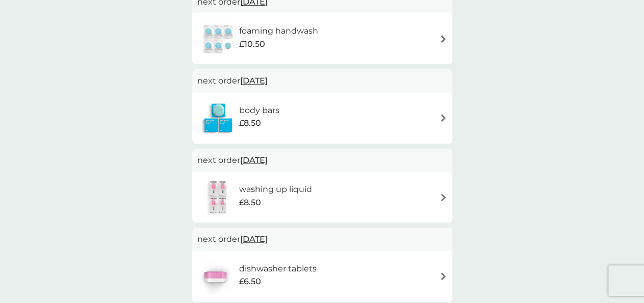  What do you see at coordinates (218, 197) in the screenshot?
I see `img: washing up liquid` at bounding box center [218, 197].